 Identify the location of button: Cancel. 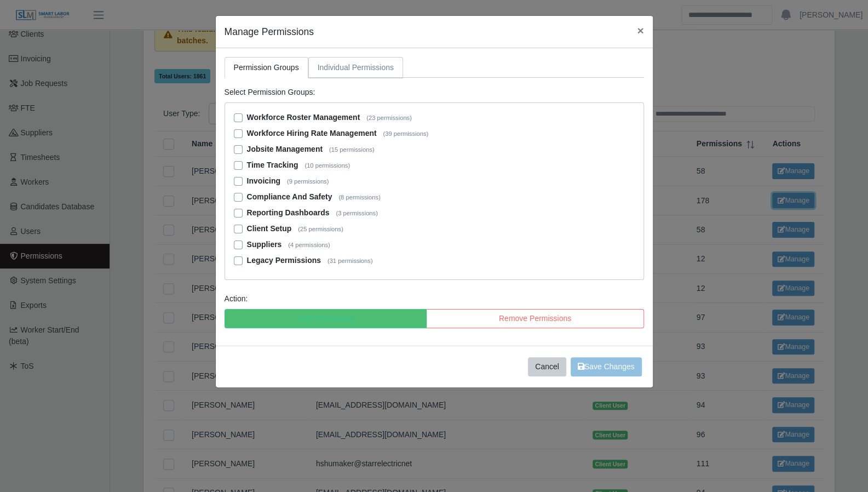
(547, 367).